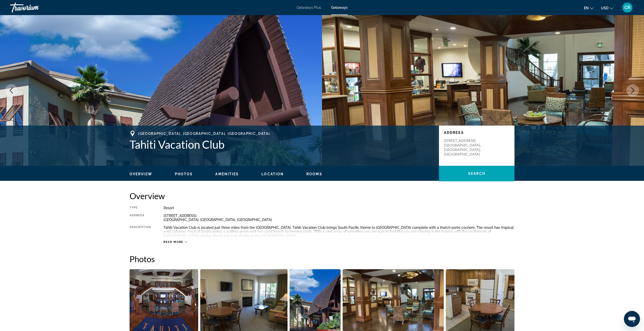 Image resolution: width=644 pixels, height=331 pixels. What do you see at coordinates (175, 242) in the screenshot?
I see `button: Read more` at bounding box center [175, 242].